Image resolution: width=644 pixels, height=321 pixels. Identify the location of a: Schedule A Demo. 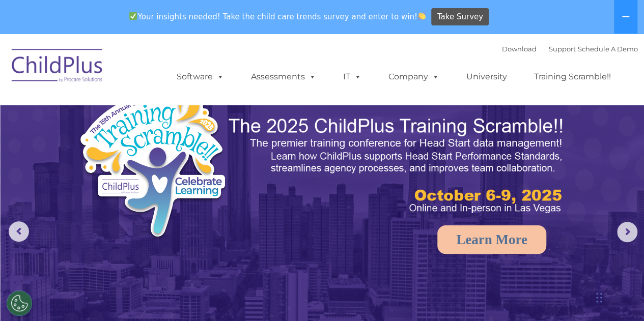
(608, 49).